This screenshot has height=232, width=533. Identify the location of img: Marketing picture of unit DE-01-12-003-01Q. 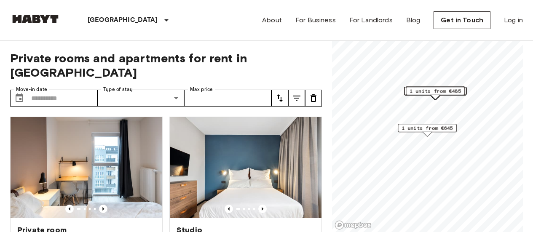
(86, 168).